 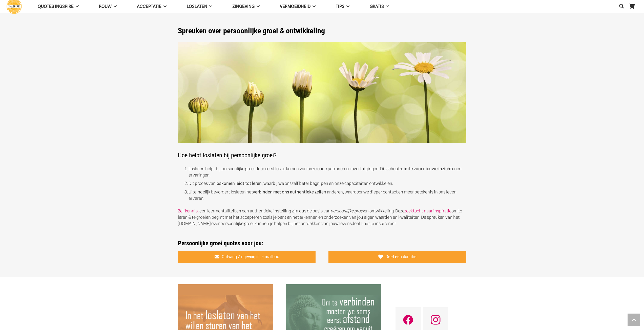 I want to click on span: Zingeving, so click(x=243, y=6).